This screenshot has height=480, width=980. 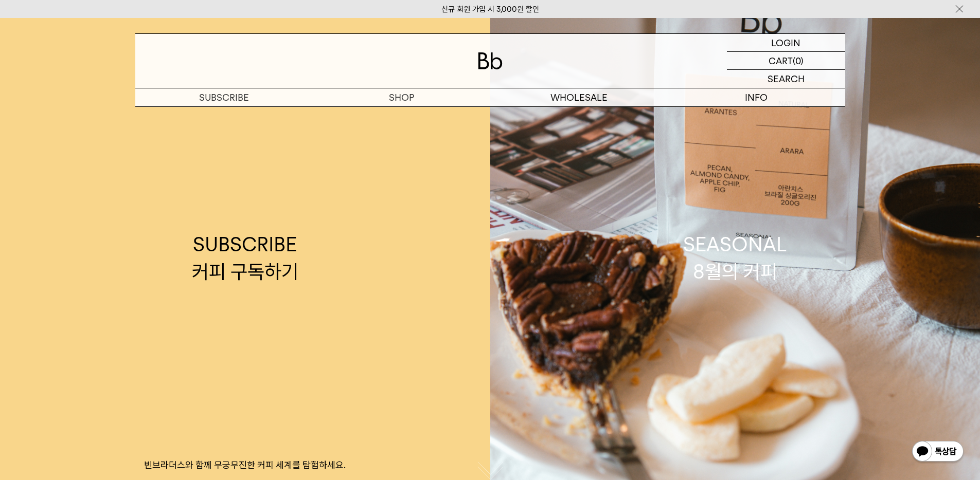 I want to click on div: SEASONAL 8월의 커피, so click(x=735, y=258).